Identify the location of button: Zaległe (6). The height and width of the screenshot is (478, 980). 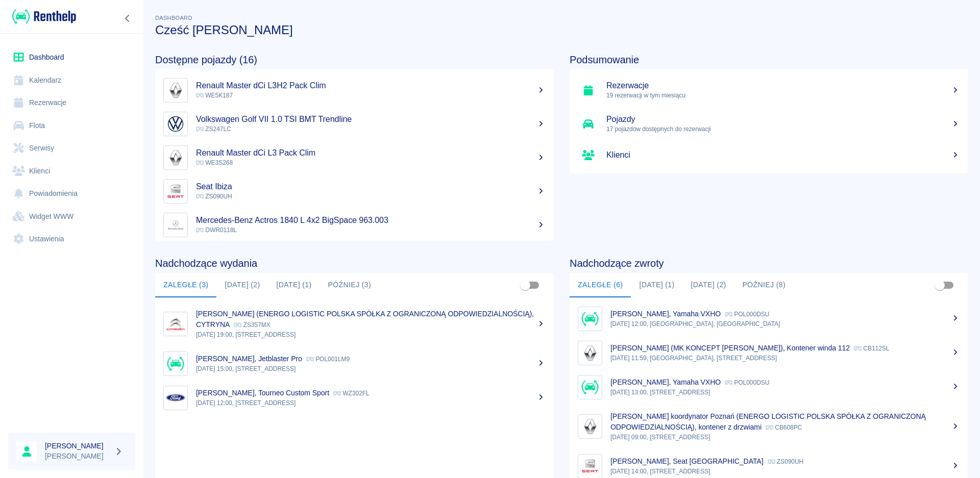
(600, 285).